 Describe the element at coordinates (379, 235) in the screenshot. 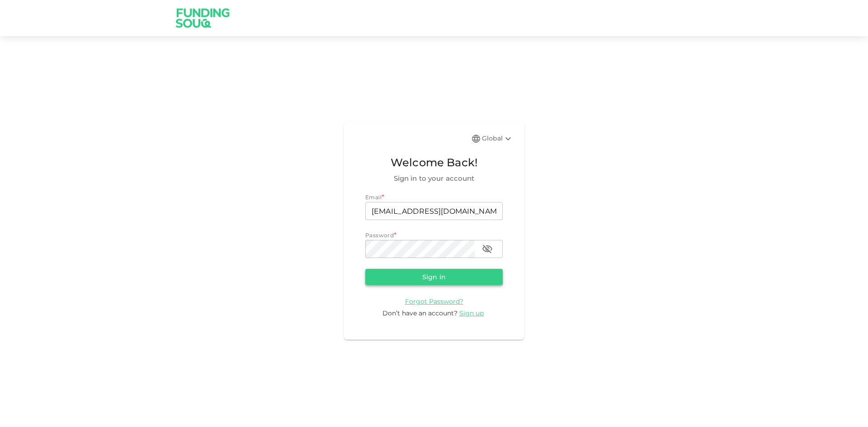

I see `span: Password` at that location.